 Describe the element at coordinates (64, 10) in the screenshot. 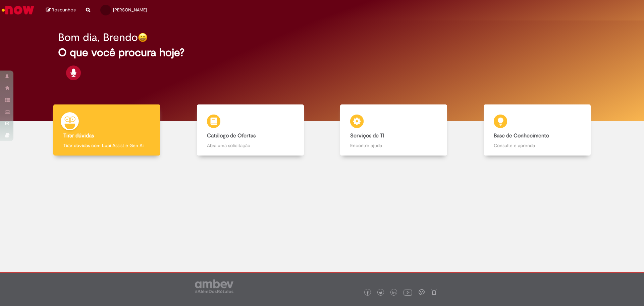

I see `span: Rascunhos` at that location.